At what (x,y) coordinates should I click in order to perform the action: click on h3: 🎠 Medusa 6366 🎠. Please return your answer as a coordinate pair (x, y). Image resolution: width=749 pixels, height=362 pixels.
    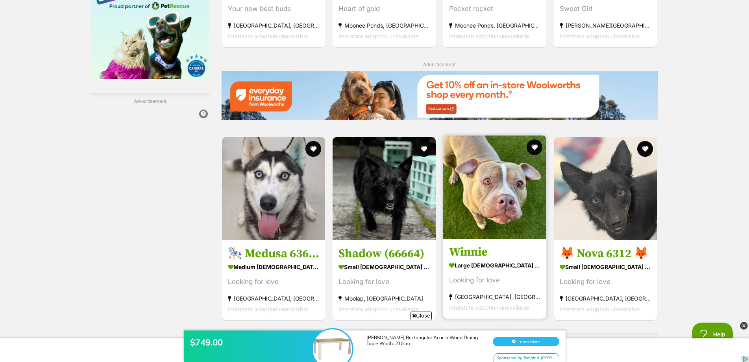
    Looking at the image, I should click on (274, 254).